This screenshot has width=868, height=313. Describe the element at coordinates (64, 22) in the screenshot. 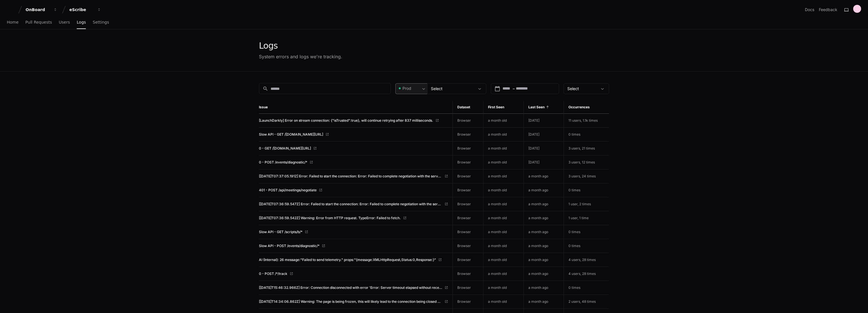

I see `span: Users` at that location.